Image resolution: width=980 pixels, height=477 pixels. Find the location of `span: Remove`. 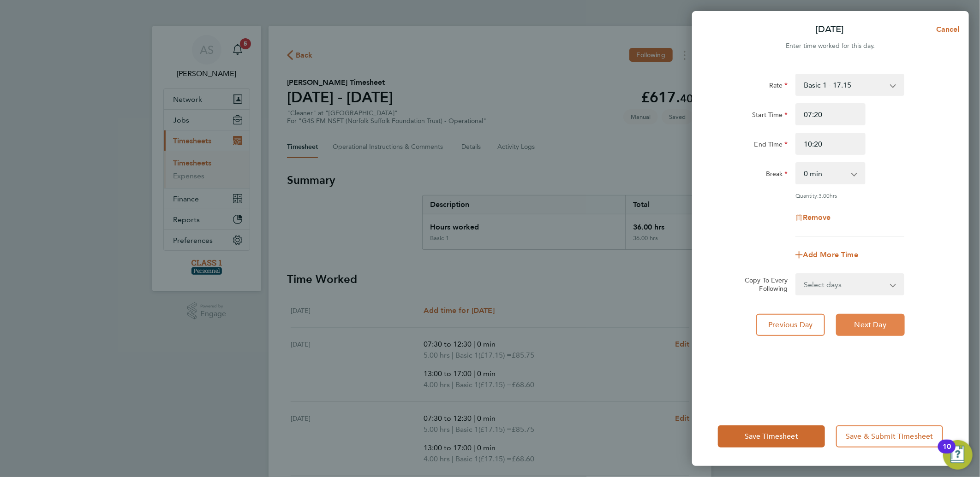

span: Remove is located at coordinates (817, 217).